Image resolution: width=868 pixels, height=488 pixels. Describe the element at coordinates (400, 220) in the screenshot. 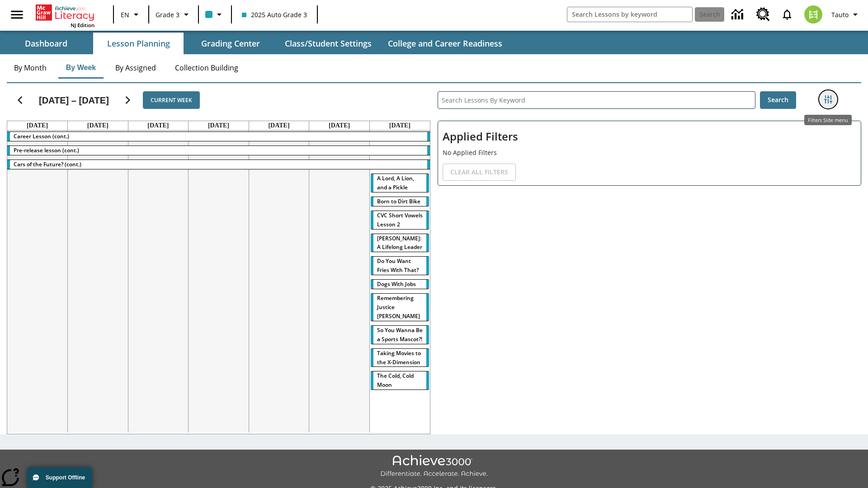

I see `div: CVC Short Vowels Lesson 2` at that location.